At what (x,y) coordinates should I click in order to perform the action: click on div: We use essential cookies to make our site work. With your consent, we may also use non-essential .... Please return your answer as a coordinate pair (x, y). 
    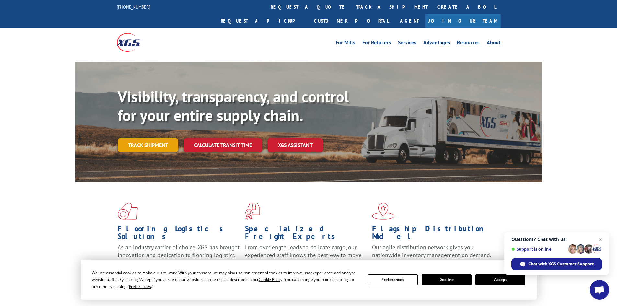
    Looking at the image, I should click on (226, 279).